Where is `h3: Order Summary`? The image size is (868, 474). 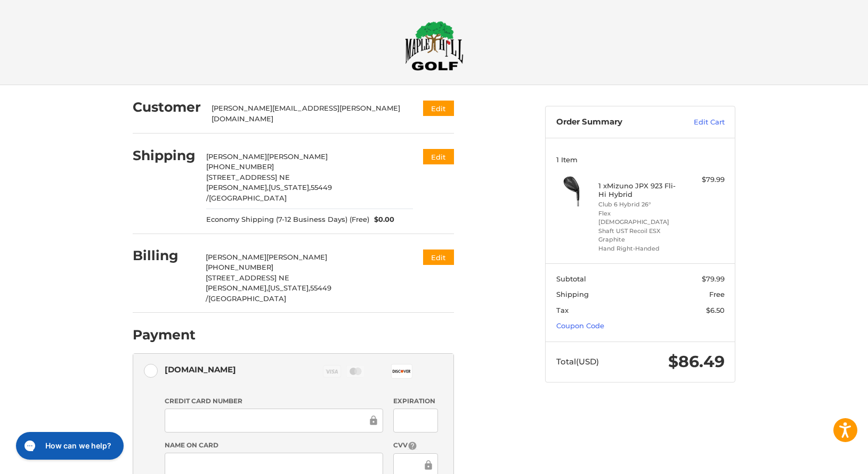
h3: Order Summary is located at coordinates (613, 122).